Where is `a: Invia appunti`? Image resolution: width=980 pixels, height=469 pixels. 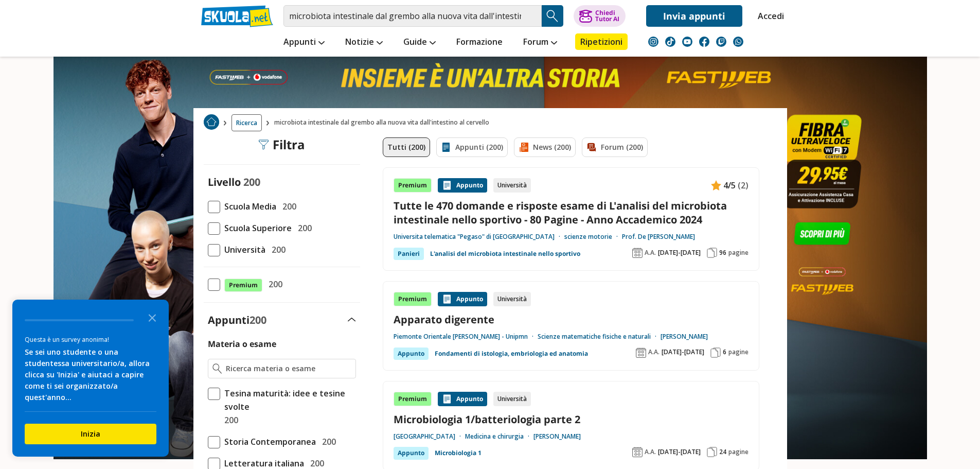
a: Invia appunti is located at coordinates (694, 16).